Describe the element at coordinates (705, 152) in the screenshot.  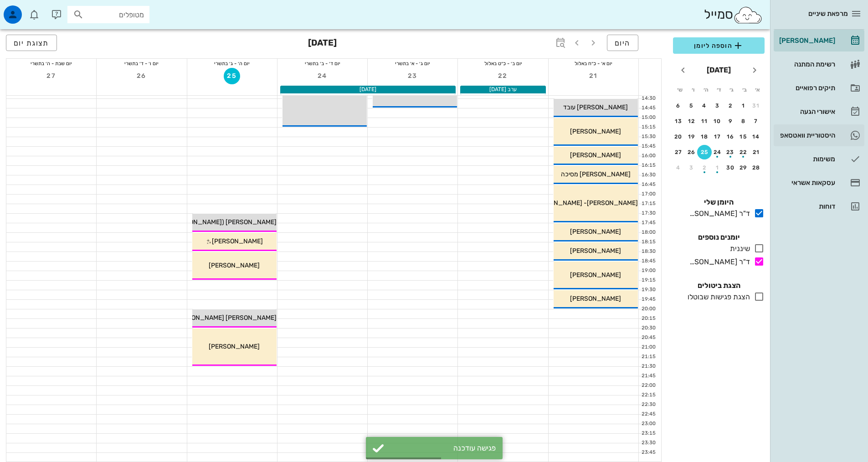
I see `button: 25` at that location.